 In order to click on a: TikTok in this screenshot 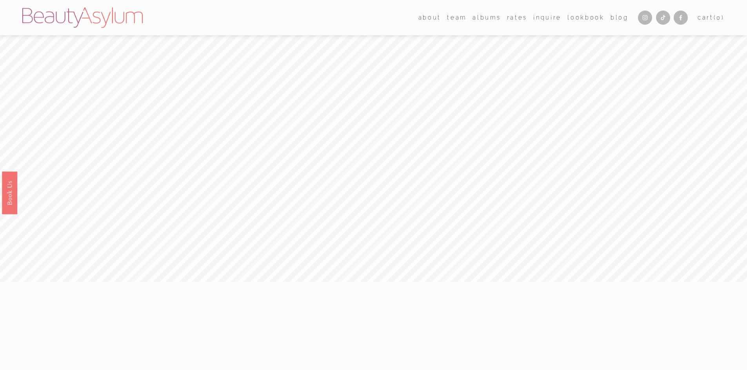, I will do `click(663, 18)`.